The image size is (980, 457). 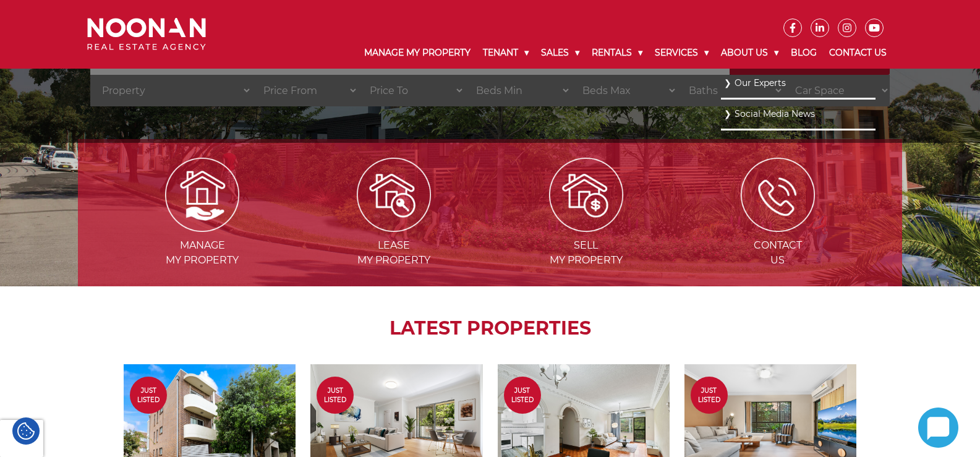 What do you see at coordinates (681, 53) in the screenshot?
I see `a: Services` at bounding box center [681, 53].